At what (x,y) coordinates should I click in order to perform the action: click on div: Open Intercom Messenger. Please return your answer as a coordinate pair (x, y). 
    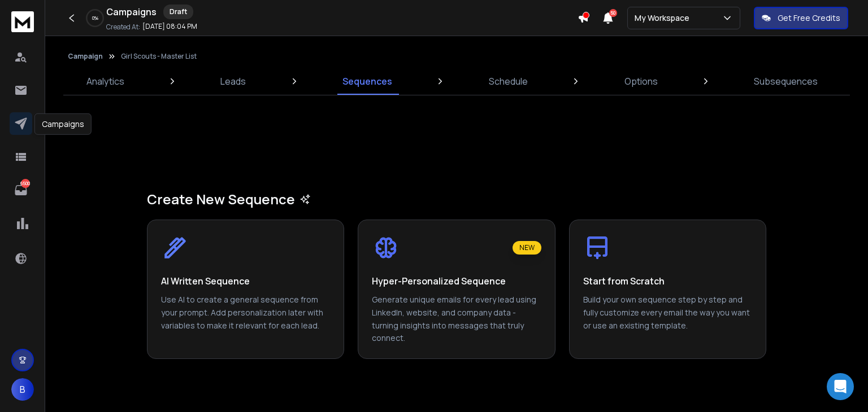
    Looking at the image, I should click on (841, 387).